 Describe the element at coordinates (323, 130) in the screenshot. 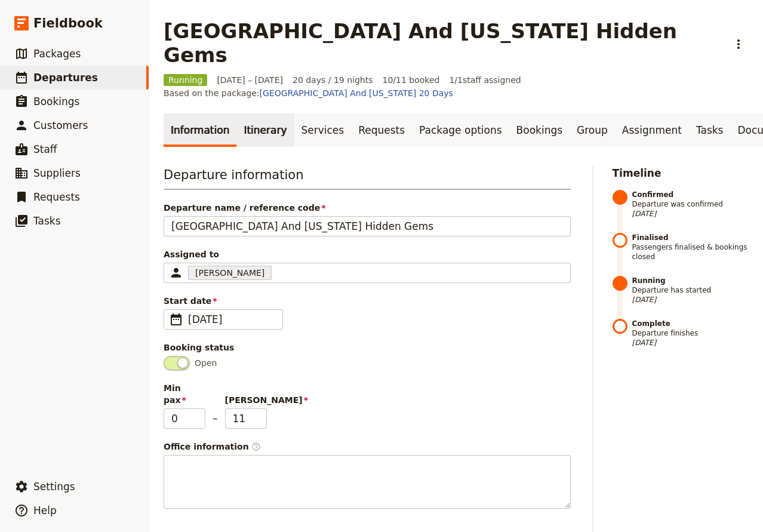

I see `a: Services` at that location.